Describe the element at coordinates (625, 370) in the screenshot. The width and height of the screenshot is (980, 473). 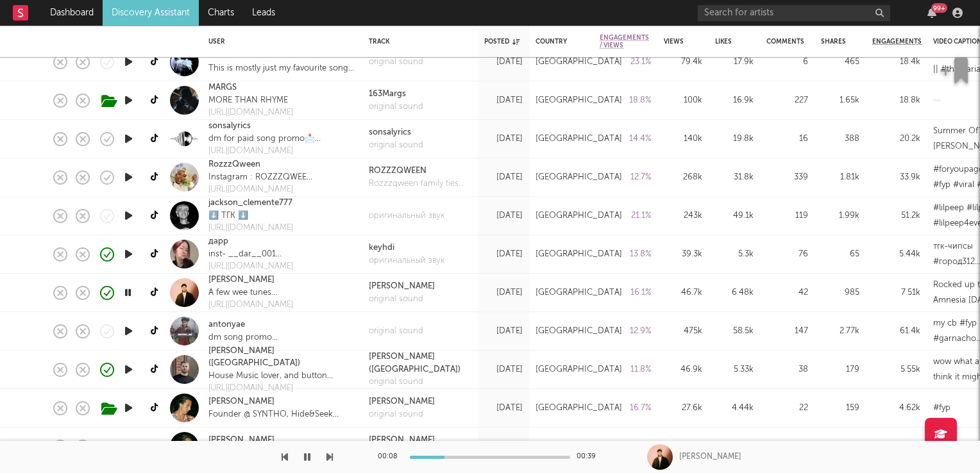
I see `div: 11.8 %` at that location.